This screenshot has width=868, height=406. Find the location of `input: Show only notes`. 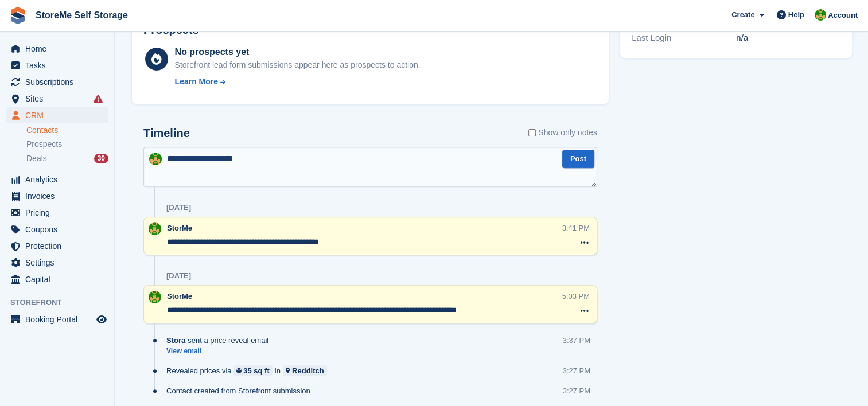

input: Show only notes is located at coordinates (532, 133).